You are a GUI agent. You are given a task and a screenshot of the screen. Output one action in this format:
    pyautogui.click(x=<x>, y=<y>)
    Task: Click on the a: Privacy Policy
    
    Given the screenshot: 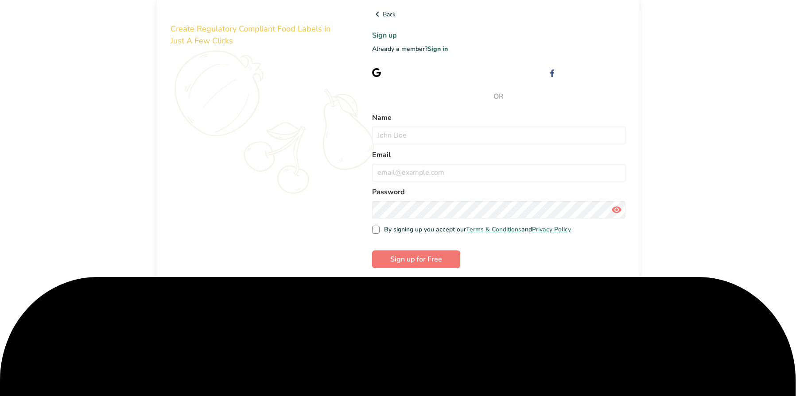 What is the action you would take?
    pyautogui.click(x=551, y=229)
    